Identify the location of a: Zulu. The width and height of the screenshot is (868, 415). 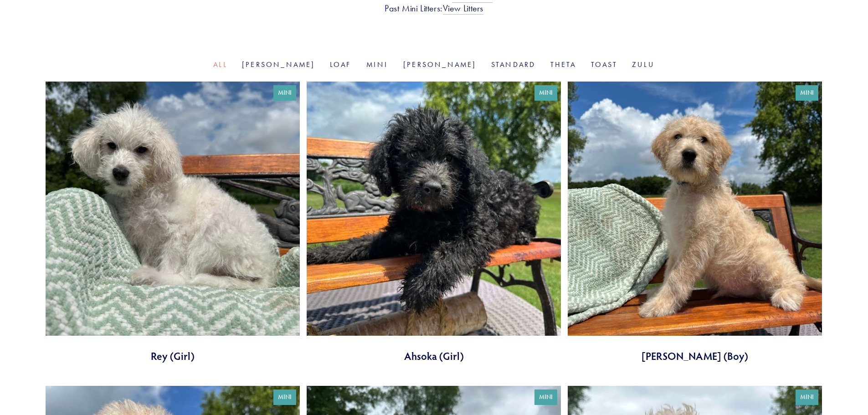
(644, 64).